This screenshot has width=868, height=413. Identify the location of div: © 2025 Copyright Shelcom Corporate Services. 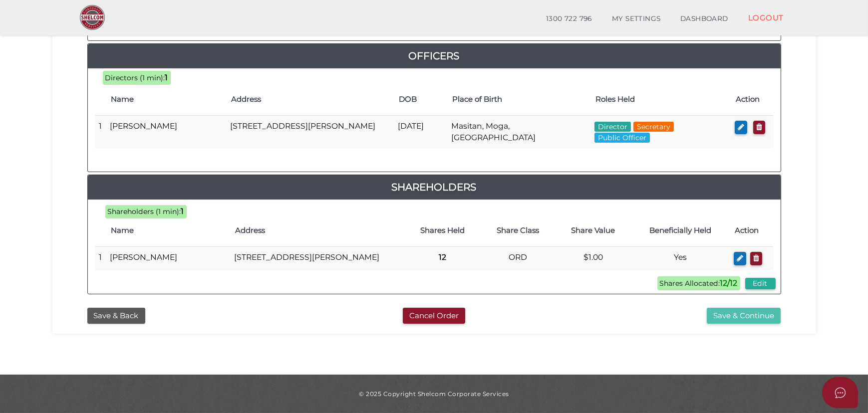
(434, 393).